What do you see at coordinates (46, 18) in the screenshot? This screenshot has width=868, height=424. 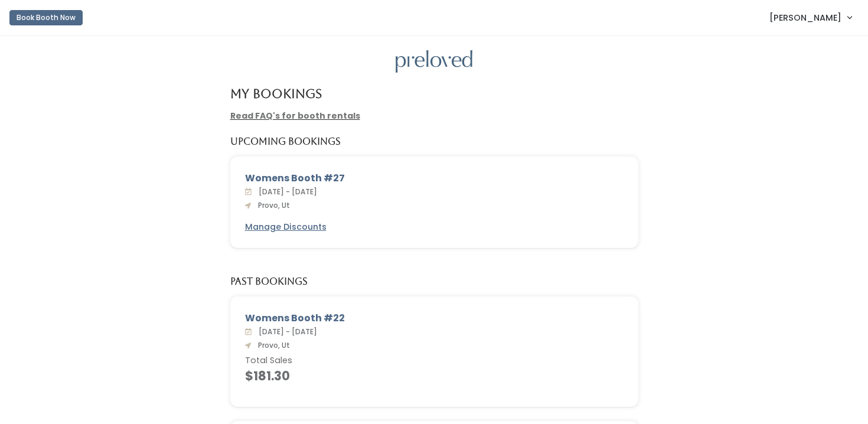 I see `a: Book Booth Now` at bounding box center [46, 18].